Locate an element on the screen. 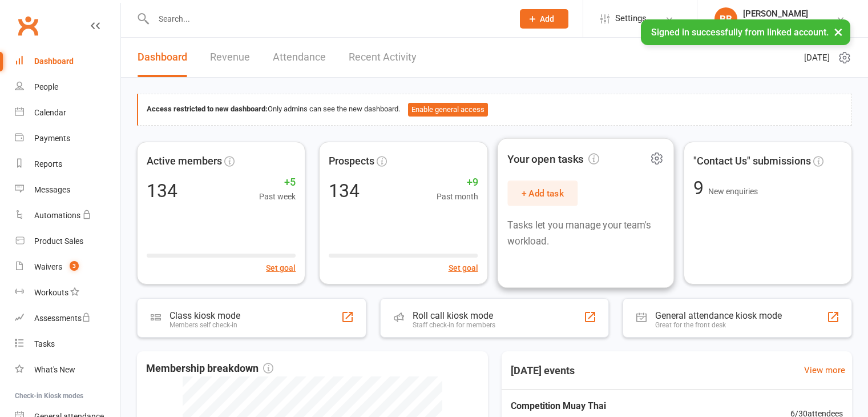 The width and height of the screenshot is (868, 417). div: Roll call kiosk mode is located at coordinates (454, 315).